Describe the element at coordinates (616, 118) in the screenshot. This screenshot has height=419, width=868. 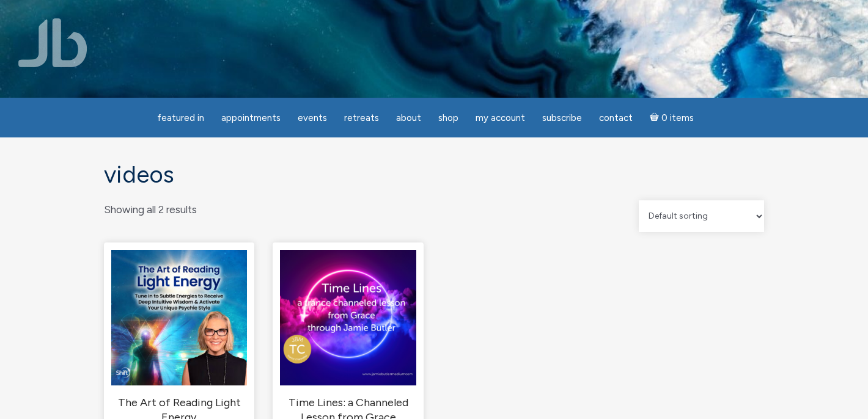
I see `a: Contact` at that location.